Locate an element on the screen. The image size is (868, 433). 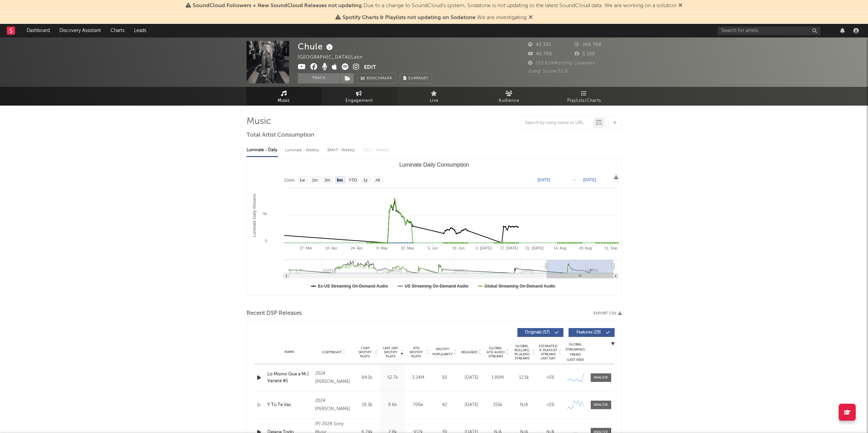
button: Export CSV is located at coordinates (607, 313).